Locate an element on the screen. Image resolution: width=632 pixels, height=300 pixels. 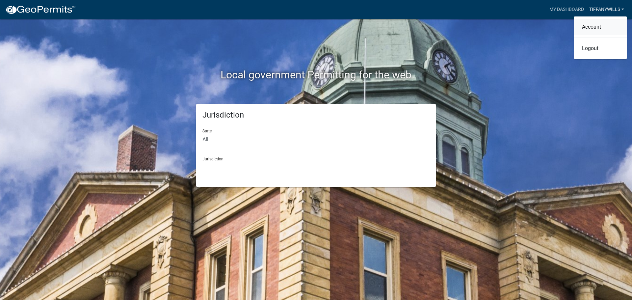
a: My Dashboard is located at coordinates (567, 10).